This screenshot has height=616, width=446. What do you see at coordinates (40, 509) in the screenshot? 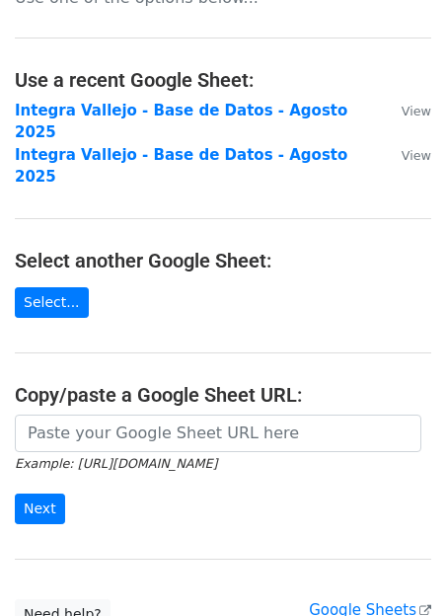
I see `input: Next` at bounding box center [40, 509].